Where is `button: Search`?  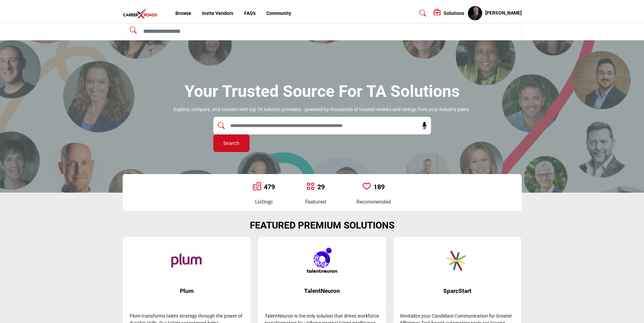 button: Search is located at coordinates (231, 144).